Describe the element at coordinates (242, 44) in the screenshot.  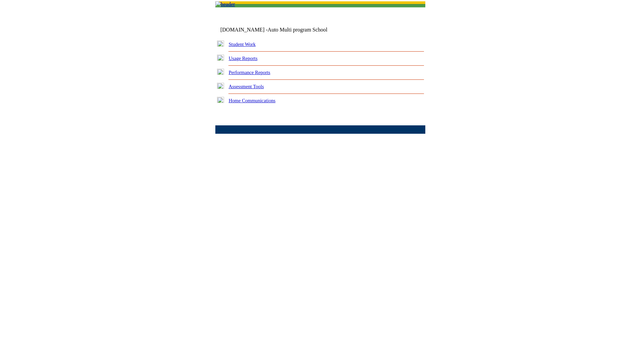
I see `a: Student Work` at that location.